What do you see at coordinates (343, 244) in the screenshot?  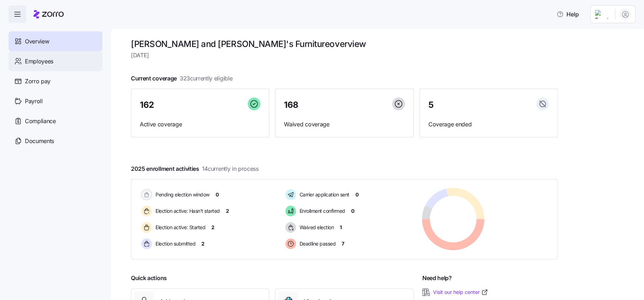 I see `span: 7` at bounding box center [343, 244].